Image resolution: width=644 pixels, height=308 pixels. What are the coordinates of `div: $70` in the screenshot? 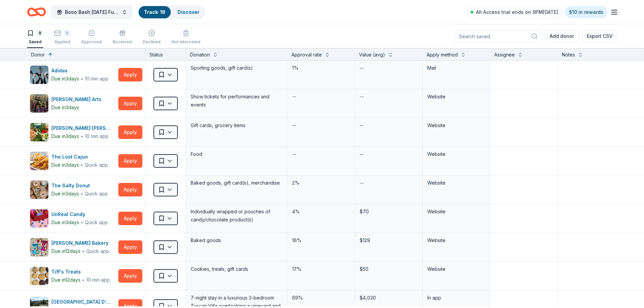 It's located at (389, 212).